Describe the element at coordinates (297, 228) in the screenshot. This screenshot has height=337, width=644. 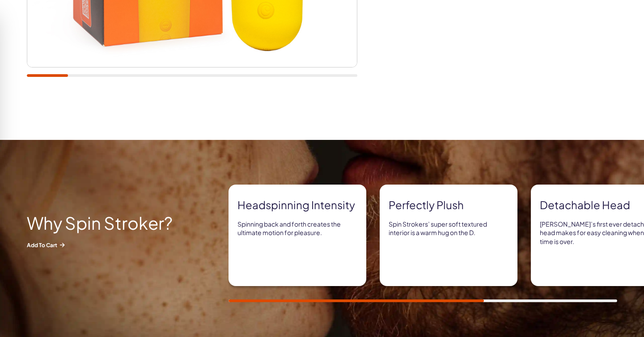
I see `p: Spinning back and forth creates the ultimate motion for pleasure.` at that location.